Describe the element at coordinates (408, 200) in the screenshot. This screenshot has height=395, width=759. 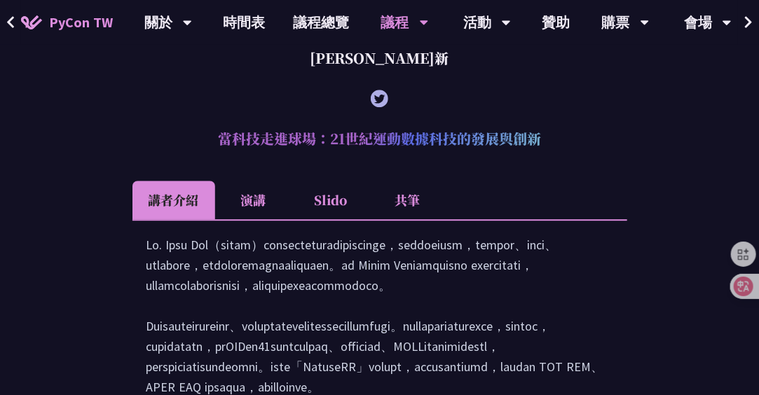
I see `li: 共筆` at that location.